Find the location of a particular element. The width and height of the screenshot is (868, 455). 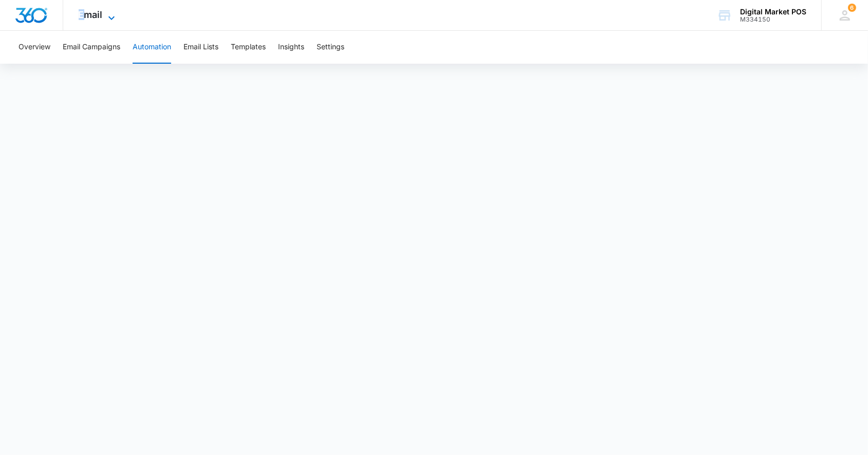

button: Automation is located at coordinates (151, 47).